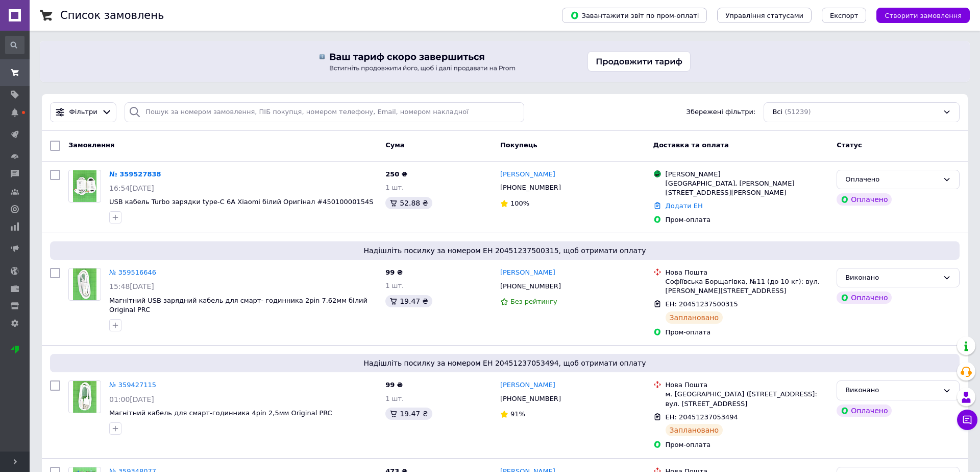 The image size is (980, 472). Describe the element at coordinates (238, 305) in the screenshot. I see `a: Магнітний USB зарядний кабель для смарт- годинника 2pin 7,62мм білий Original PRC` at that location.